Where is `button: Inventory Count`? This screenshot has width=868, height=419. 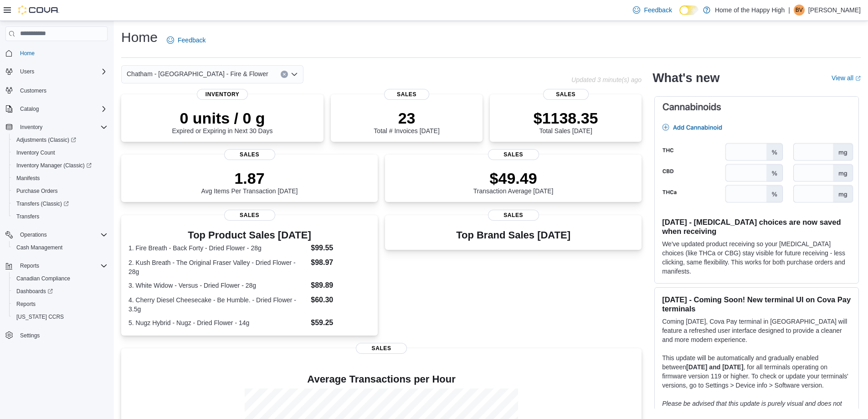
button: Inventory Count is located at coordinates (60, 153).